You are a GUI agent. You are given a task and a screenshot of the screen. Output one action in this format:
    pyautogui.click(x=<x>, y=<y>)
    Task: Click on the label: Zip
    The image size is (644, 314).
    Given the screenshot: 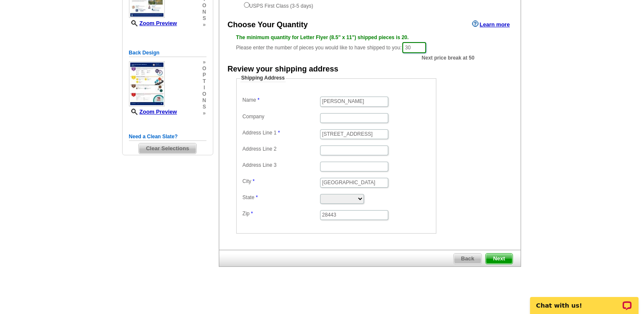 What is the action you would take?
    pyautogui.click(x=281, y=214)
    